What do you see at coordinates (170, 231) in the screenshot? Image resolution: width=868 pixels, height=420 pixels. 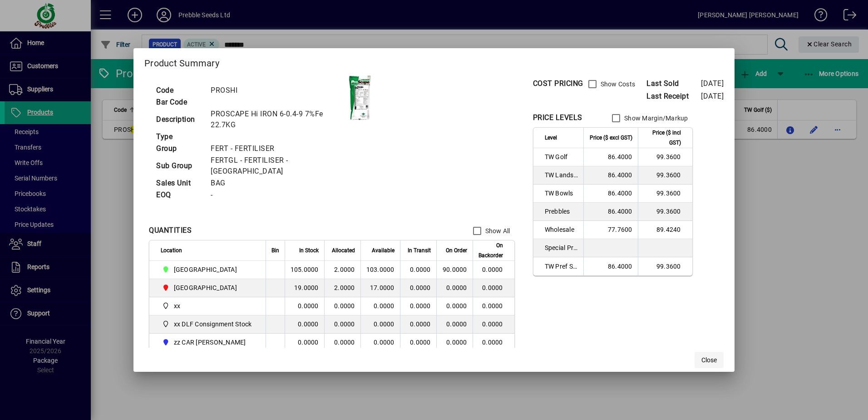 I see `div: QUANTITIES` at bounding box center [170, 231].